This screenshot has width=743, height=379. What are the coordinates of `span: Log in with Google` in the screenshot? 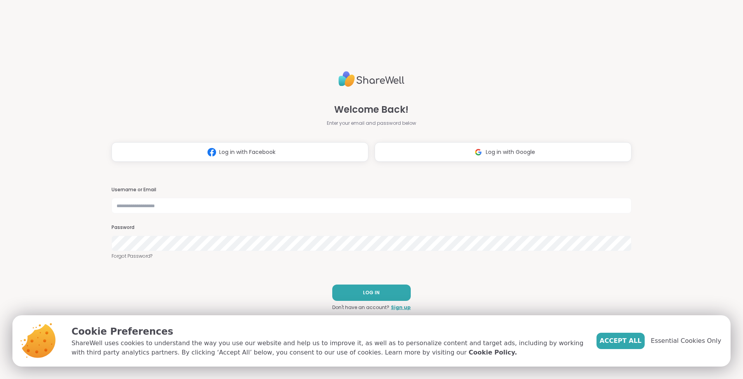 It's located at (510, 152).